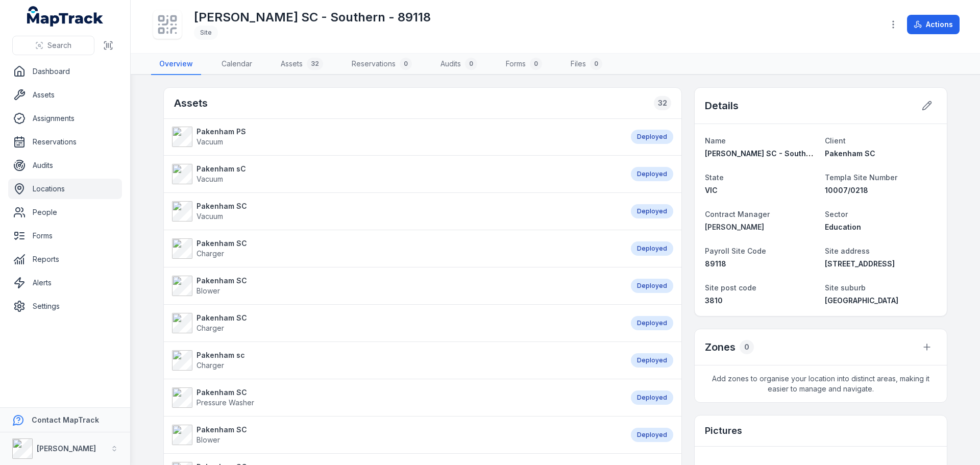  I want to click on span: Site suburb, so click(845, 288).